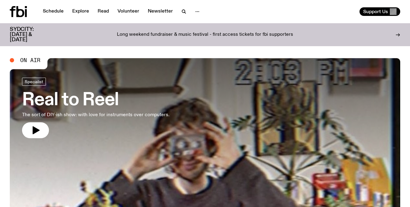  What do you see at coordinates (160, 12) in the screenshot?
I see `a: Newsletter` at bounding box center [160, 12].